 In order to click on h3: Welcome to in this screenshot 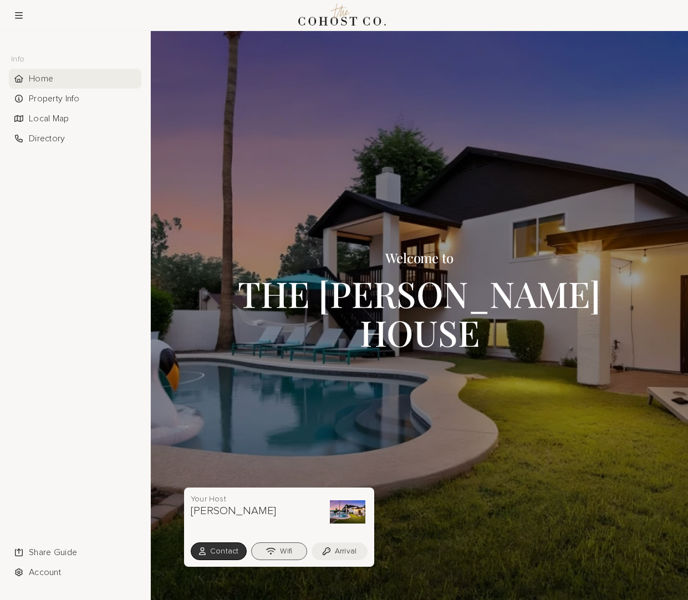, I will do `click(419, 258)`.